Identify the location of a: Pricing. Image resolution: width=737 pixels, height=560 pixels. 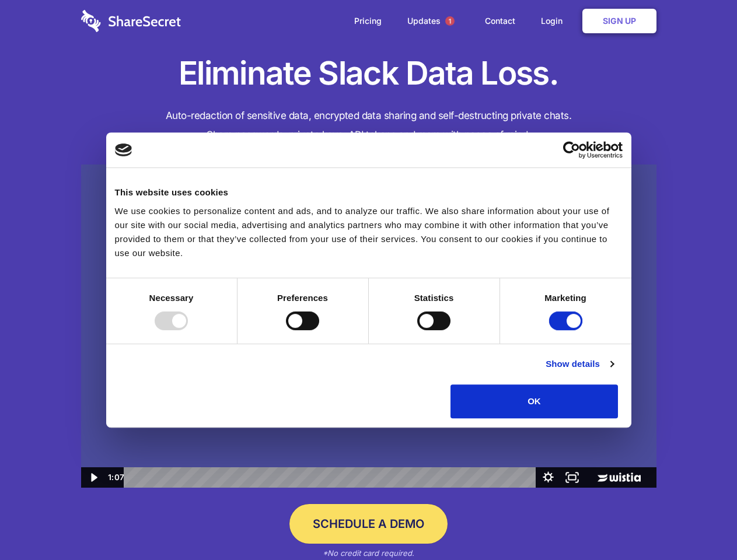
(367, 21).